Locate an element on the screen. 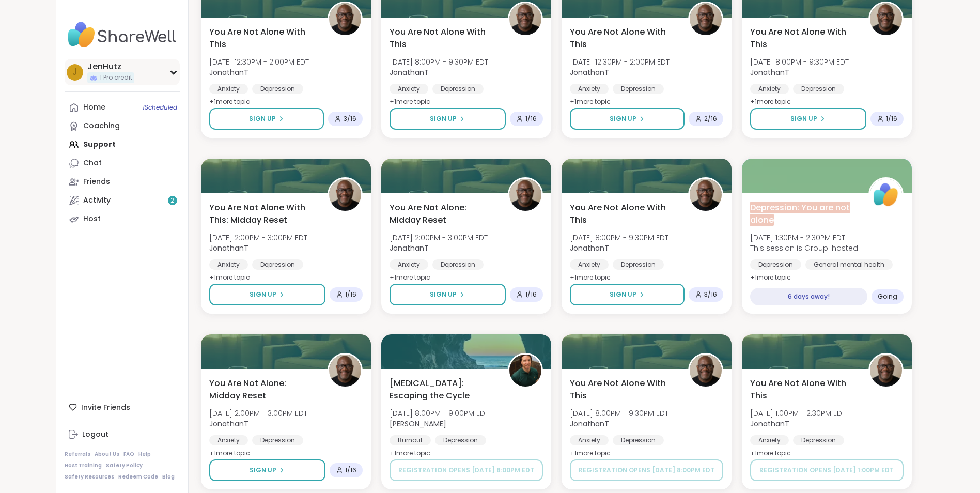 The height and width of the screenshot is (493, 980). span: Going is located at coordinates (887, 297).